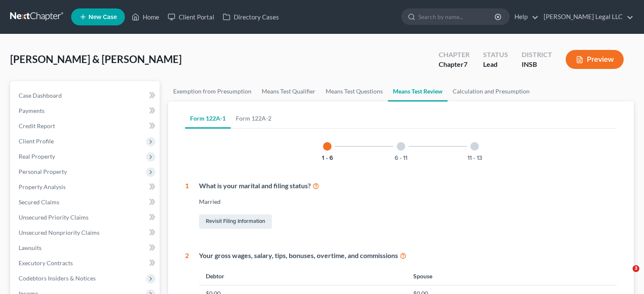  What do you see at coordinates (37, 156) in the screenshot?
I see `span: Real Property` at bounding box center [37, 156].